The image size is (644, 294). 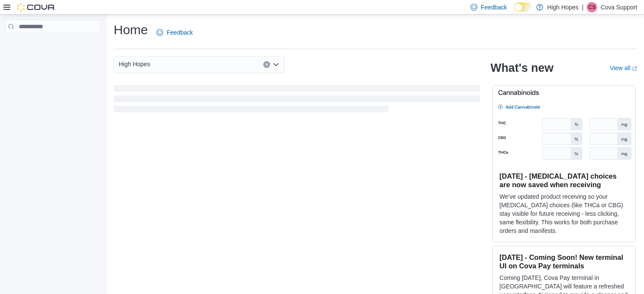 What do you see at coordinates (297, 100) in the screenshot?
I see `span: Loading` at bounding box center [297, 100].